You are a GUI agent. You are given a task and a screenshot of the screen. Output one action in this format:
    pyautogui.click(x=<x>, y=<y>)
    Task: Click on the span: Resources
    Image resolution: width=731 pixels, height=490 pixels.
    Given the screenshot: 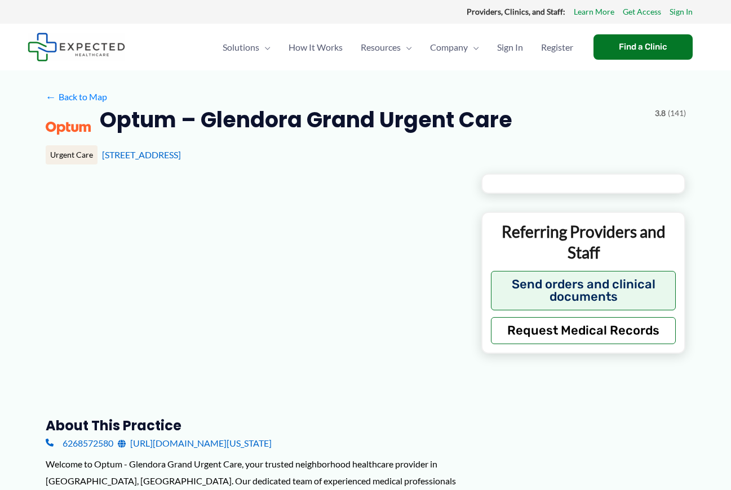 What is the action you would take?
    pyautogui.click(x=380, y=47)
    